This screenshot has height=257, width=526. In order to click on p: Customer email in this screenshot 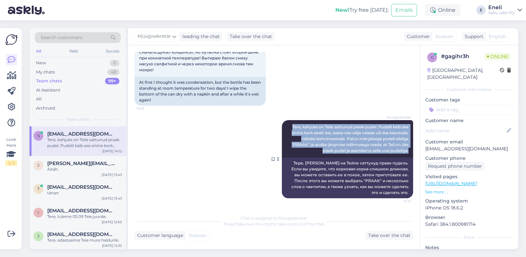, I will do `click(469, 142)`.